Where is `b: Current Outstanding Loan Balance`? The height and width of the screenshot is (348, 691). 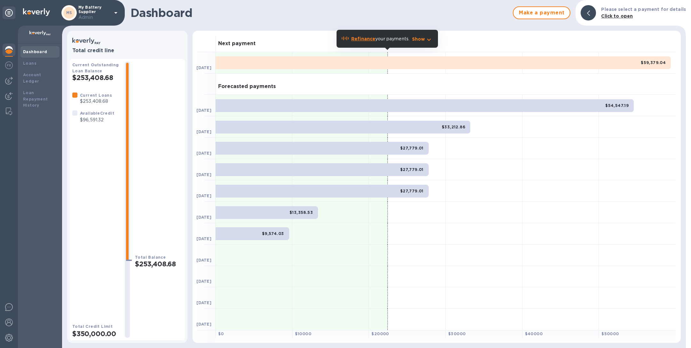
b: Current Outstanding Loan Balance is located at coordinates (96, 68).